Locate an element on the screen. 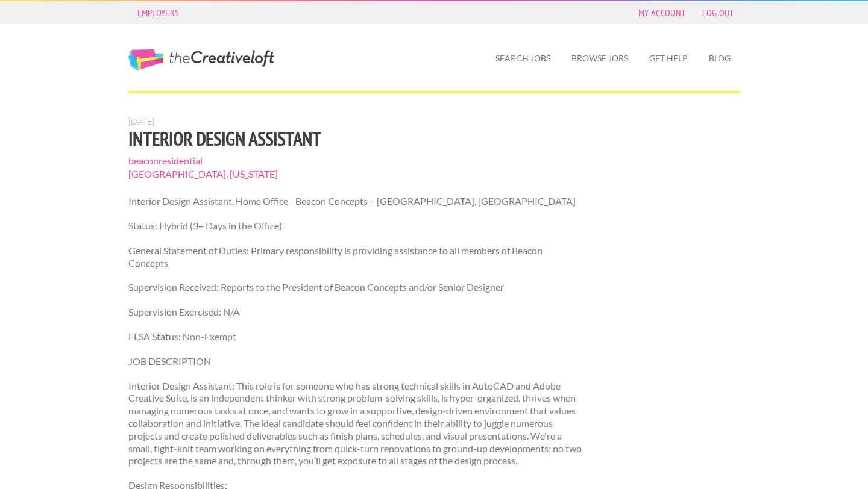  a: Log Out is located at coordinates (718, 12).